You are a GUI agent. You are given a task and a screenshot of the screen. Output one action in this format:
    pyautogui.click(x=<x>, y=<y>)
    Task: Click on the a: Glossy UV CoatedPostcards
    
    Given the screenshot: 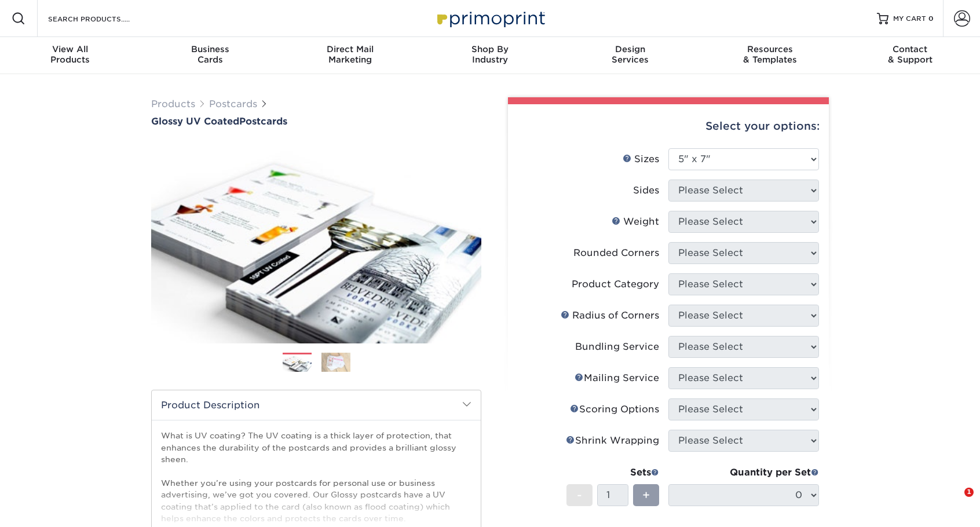 What is the action you would take?
    pyautogui.click(x=316, y=121)
    